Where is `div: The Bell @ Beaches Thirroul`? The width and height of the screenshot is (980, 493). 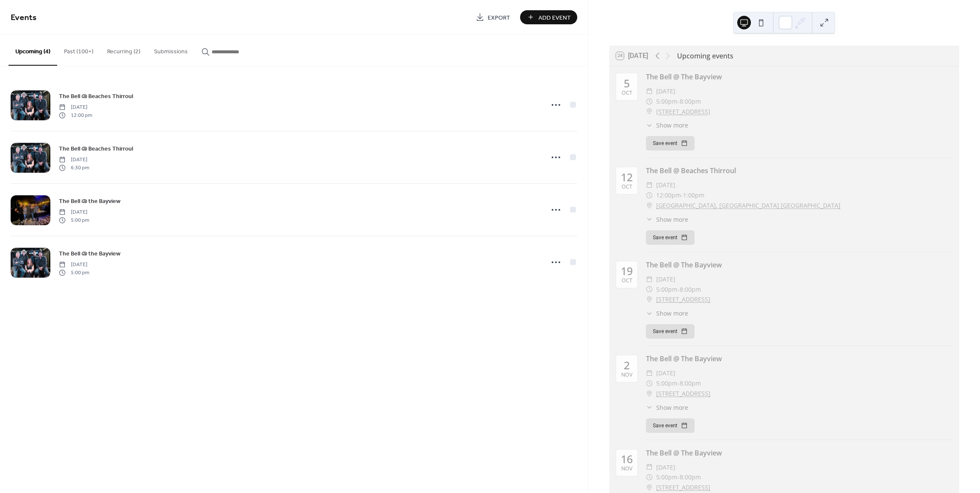 div: The Bell @ Beaches Thirroul is located at coordinates (799, 170).